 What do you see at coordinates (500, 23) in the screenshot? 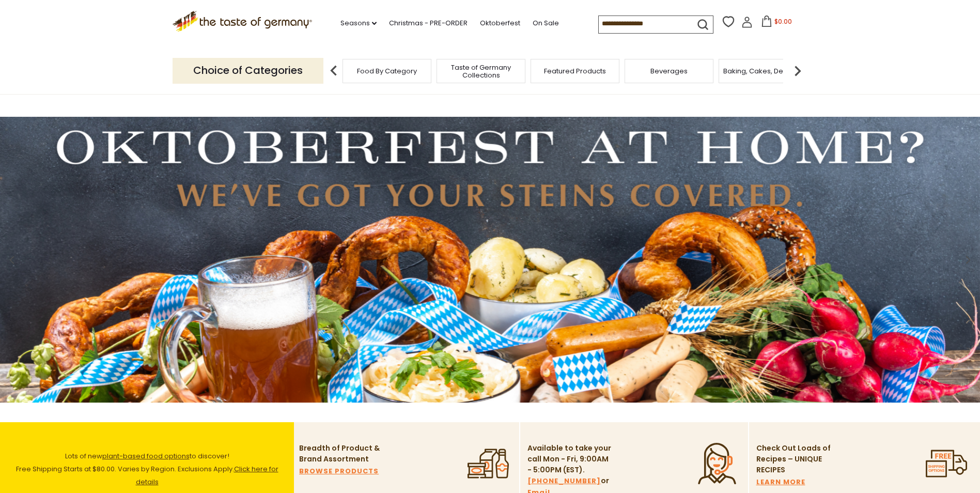
I see `a: Oktoberfest` at bounding box center [500, 23].